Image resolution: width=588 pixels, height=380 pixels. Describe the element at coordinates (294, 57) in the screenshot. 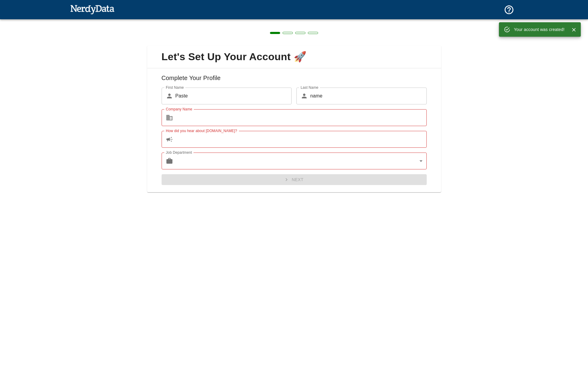

I see `span: Let's Set Up Your Account 🚀` at that location.